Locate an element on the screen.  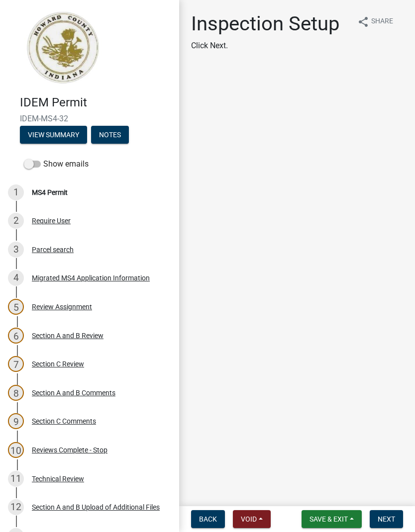
div: Section C Comments is located at coordinates (64, 421).